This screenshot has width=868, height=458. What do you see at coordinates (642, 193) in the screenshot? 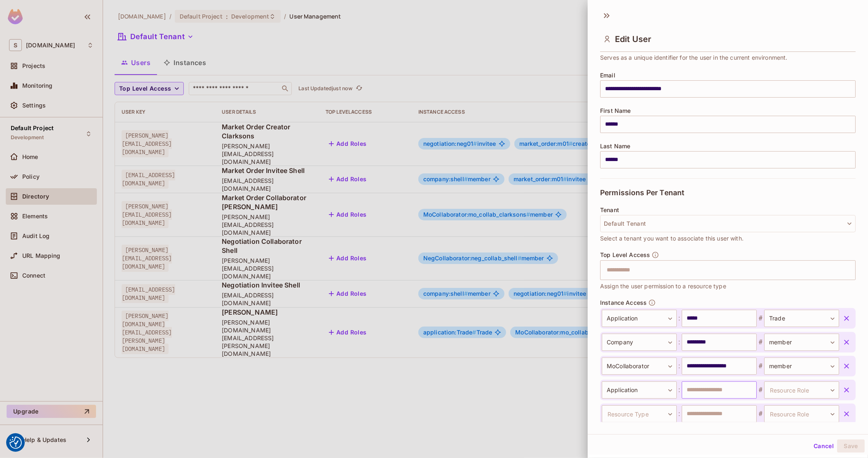
I see `span: Permissions Per Tenant` at bounding box center [642, 193].